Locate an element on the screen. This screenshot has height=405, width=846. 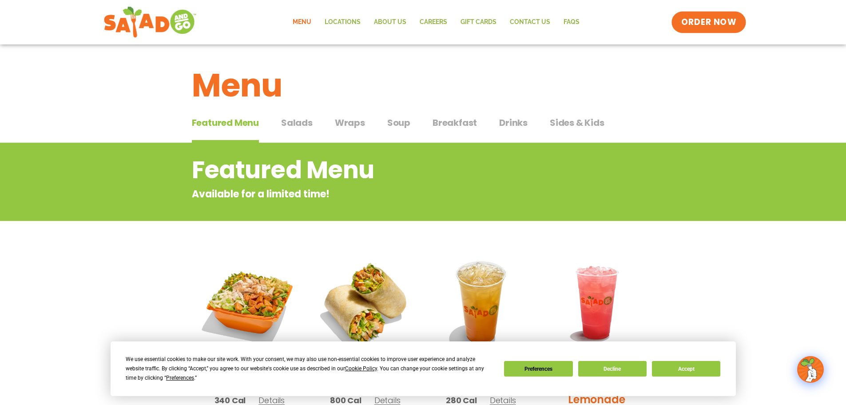
div: We use essential cookies to make our site work. With your consent, we may also use non-essential ... is located at coordinates (310, 368).